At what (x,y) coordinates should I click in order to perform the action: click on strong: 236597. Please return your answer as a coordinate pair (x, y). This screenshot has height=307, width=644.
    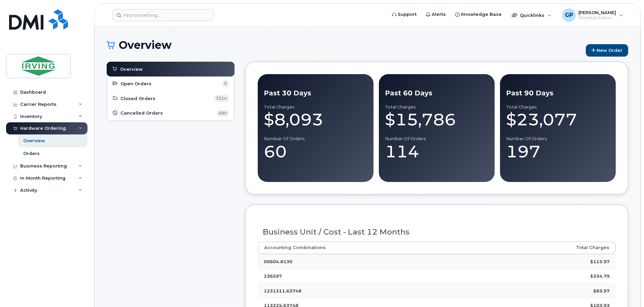
    Looking at the image, I should click on (273, 276).